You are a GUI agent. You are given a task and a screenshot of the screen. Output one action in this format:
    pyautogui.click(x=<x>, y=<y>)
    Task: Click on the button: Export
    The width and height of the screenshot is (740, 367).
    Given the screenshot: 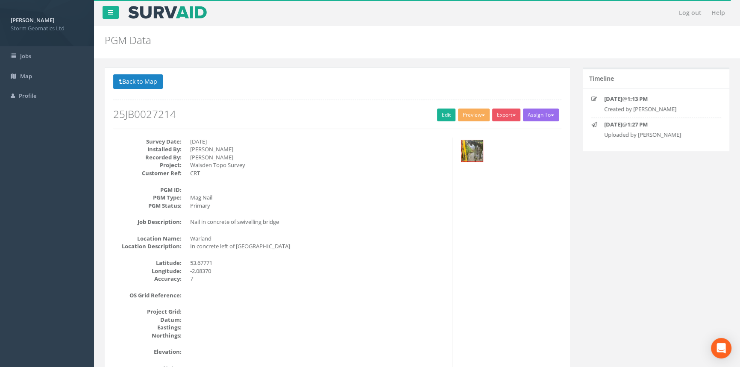 What is the action you would take?
    pyautogui.click(x=506, y=115)
    